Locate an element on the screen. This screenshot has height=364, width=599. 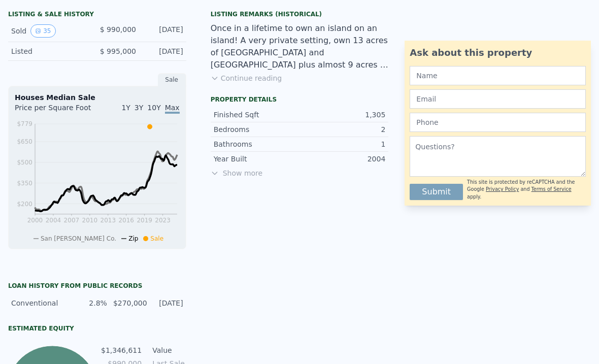
tspan: $200 is located at coordinates (24, 204).